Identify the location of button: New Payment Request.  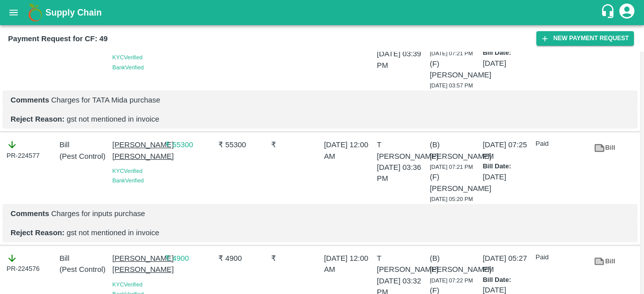
(585, 38).